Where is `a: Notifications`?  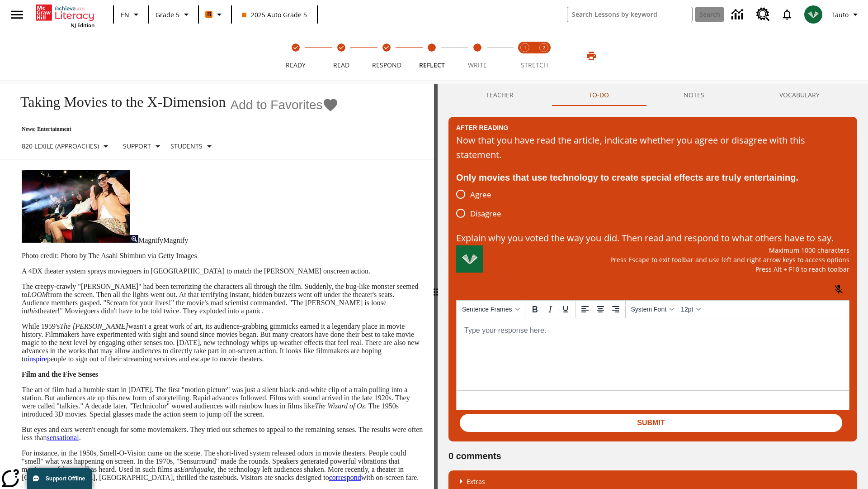 a: Notifications is located at coordinates (787, 14).